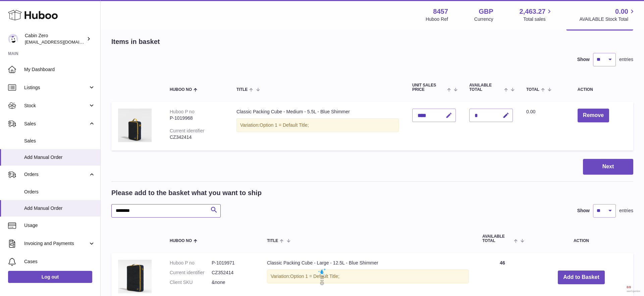 This screenshot has height=296, width=644. Describe the element at coordinates (187, 131) in the screenshot. I see `div: Current identifier` at that location.